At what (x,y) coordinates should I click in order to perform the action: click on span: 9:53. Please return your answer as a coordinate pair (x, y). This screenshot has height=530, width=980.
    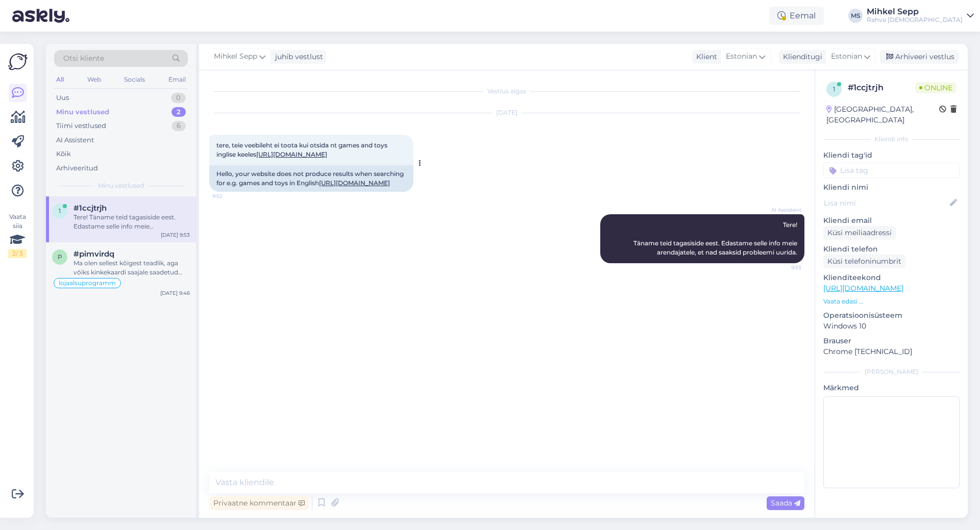
    Looking at the image, I should click on (782, 268).